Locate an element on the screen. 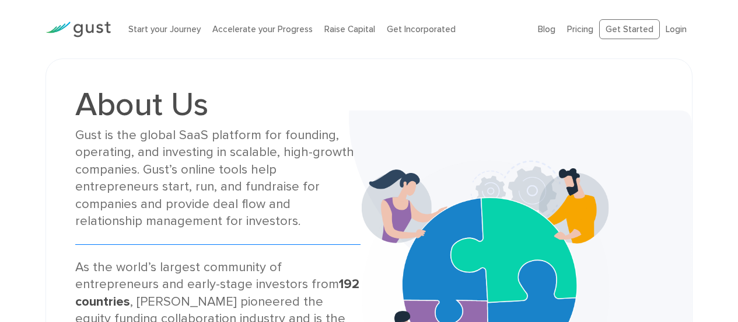 Image resolution: width=738 pixels, height=322 pixels. a: Pricing is located at coordinates (580, 29).